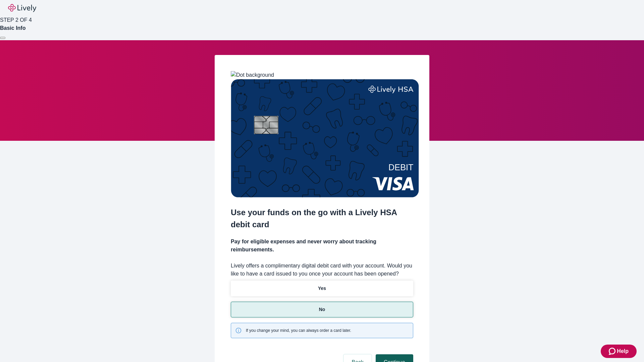 The width and height of the screenshot is (644, 362). Describe the element at coordinates (613, 351) in the screenshot. I see `svg: Zendesk support icon` at that location.